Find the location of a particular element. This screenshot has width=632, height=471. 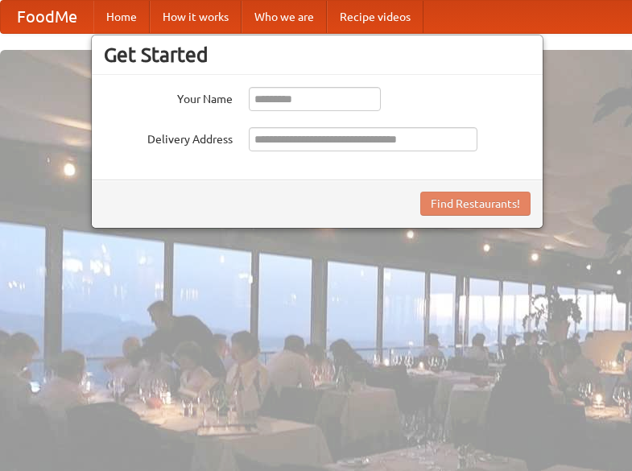

label: Your Name is located at coordinates (168, 97).